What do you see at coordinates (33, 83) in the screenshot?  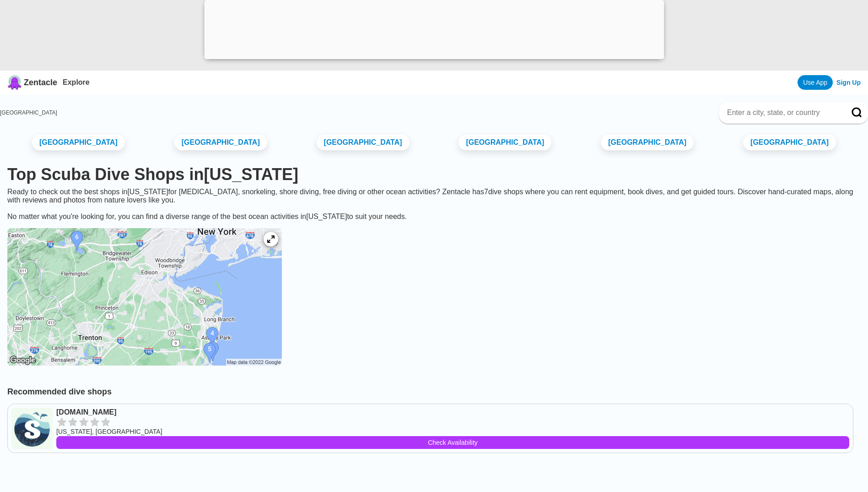 I see `a: Zentacle logoZentacle` at bounding box center [33, 83].